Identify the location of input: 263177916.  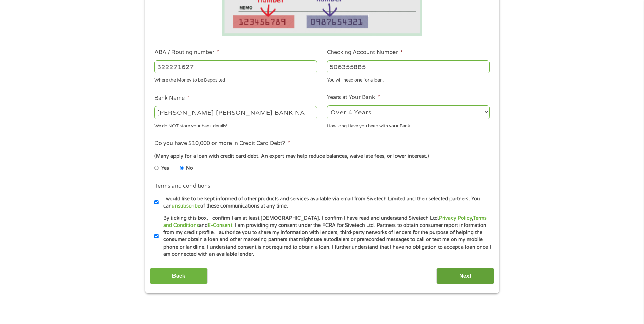
(236, 67).